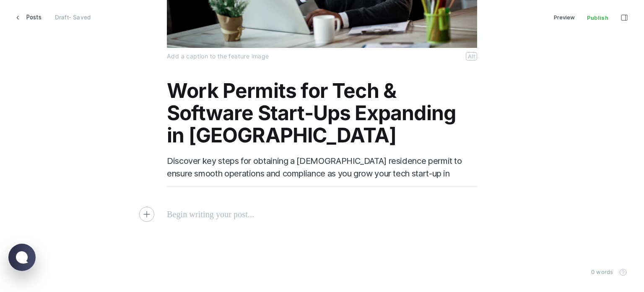 The image size is (644, 292). What do you see at coordinates (28, 17) in the screenshot?
I see `a: Posts` at bounding box center [28, 17].